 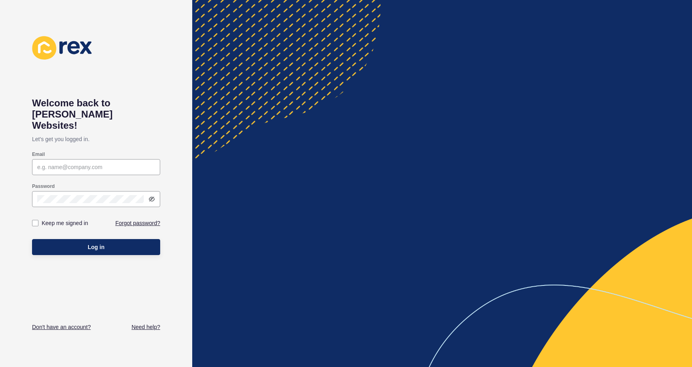 What do you see at coordinates (96, 247) in the screenshot?
I see `span: Log in` at bounding box center [96, 247].